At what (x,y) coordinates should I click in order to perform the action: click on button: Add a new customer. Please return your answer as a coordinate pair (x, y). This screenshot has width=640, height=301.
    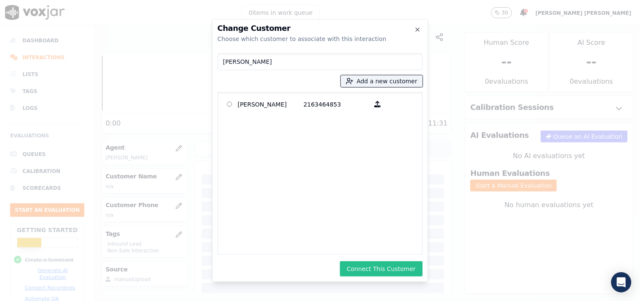
    Looking at the image, I should click on (382, 81).